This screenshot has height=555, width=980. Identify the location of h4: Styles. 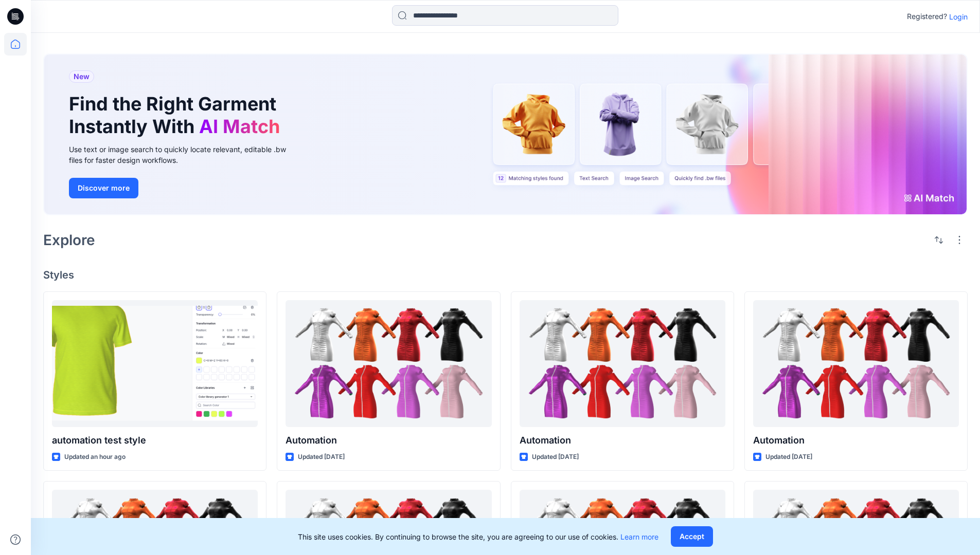
(505, 275).